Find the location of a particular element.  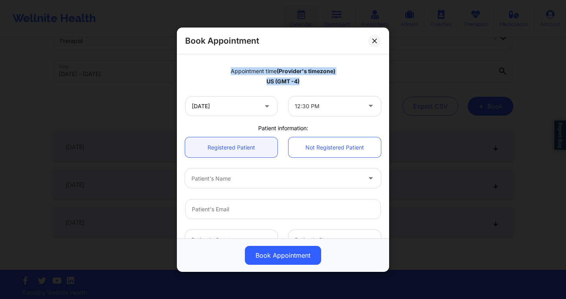

b: (Provider's timezone) is located at coordinates (306, 70).